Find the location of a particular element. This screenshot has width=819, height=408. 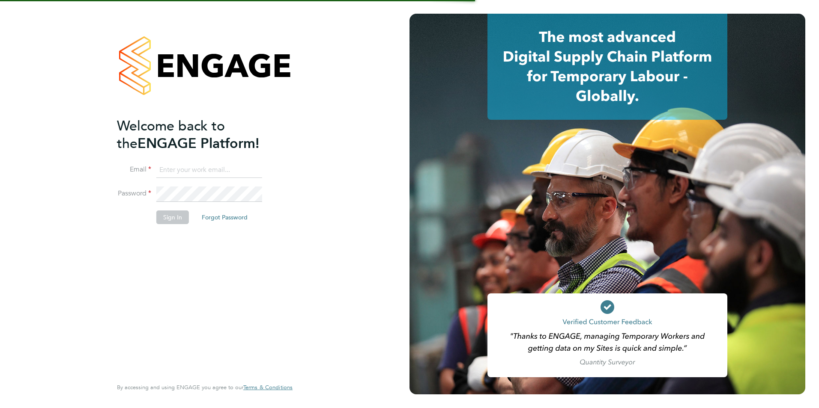

label: Password is located at coordinates (134, 194).